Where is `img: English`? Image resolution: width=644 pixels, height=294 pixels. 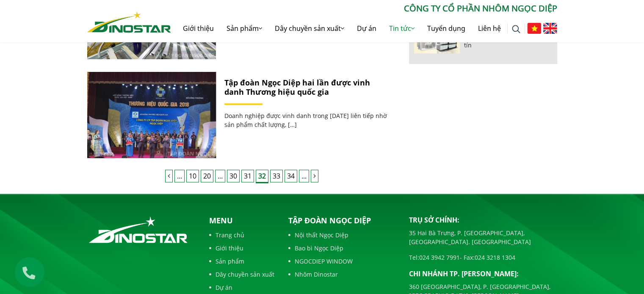
img: English is located at coordinates (549, 29).